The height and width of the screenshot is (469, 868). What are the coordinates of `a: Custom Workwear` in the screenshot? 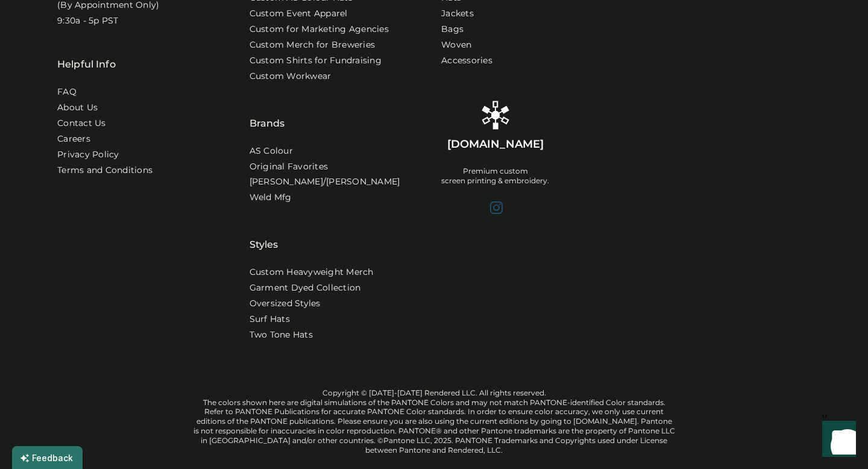 It's located at (291, 76).